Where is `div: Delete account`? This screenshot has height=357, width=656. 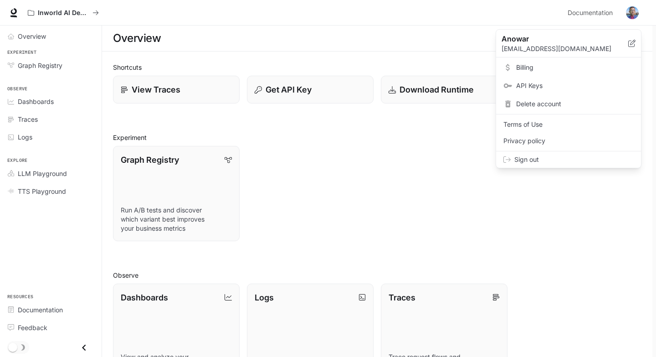 div: Delete account is located at coordinates (568, 104).